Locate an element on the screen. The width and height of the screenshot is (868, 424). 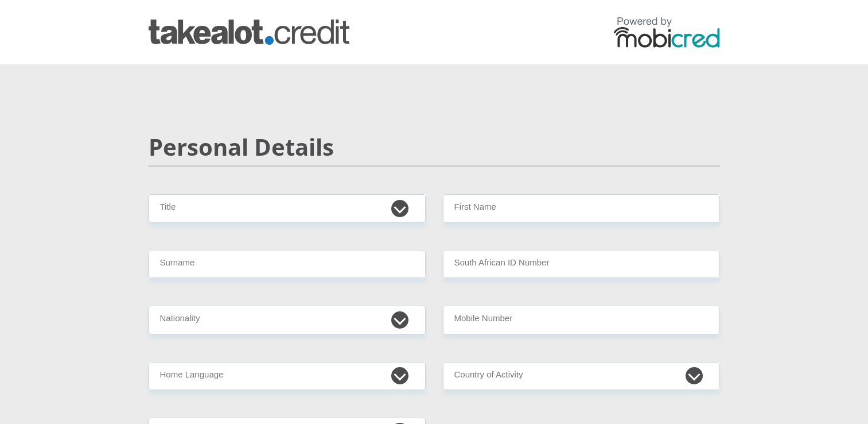
img: takealot_credit logo is located at coordinates (249, 32).